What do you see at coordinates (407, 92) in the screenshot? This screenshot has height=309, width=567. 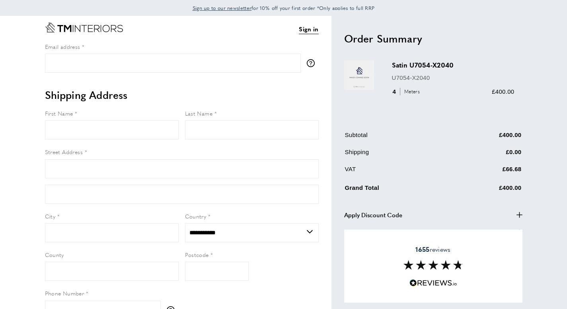 I see `div: 4` at bounding box center [407, 92].